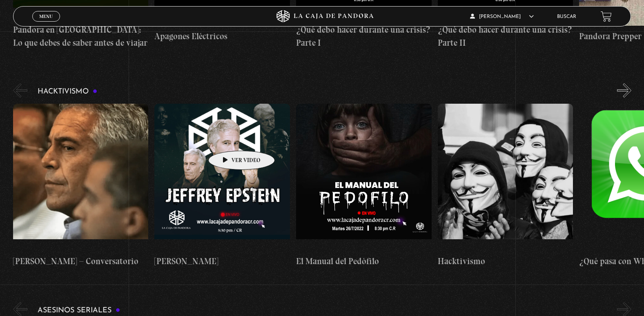 This screenshot has width=644, height=316. I want to click on a: Buscar, so click(566, 17).